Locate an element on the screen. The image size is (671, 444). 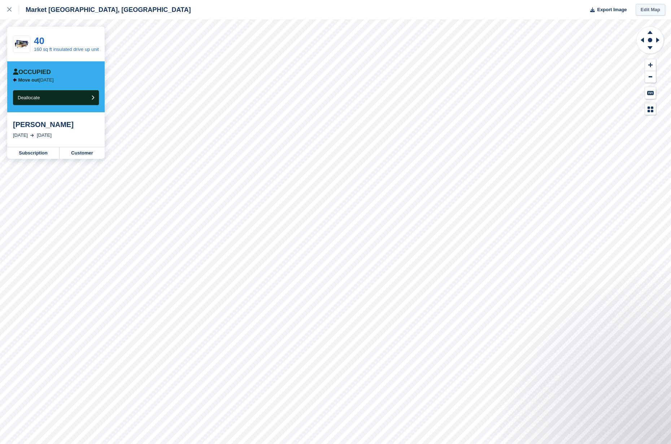
a: 40 is located at coordinates (39, 41).